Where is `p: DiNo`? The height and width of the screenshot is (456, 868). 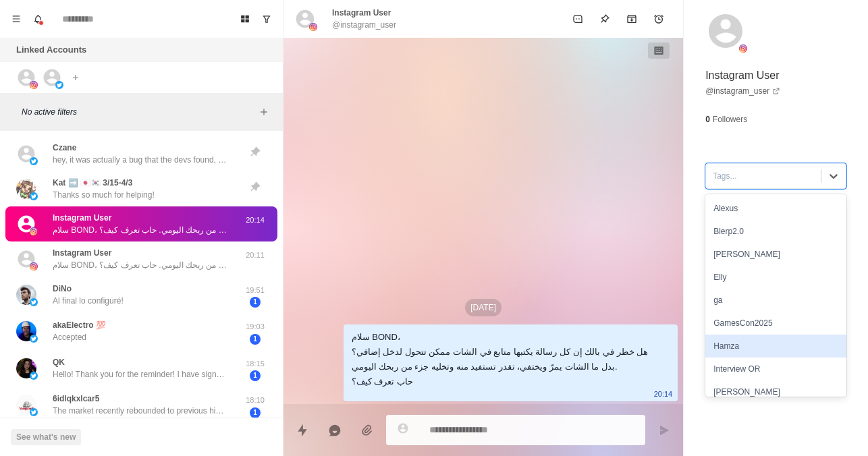
p: DiNo is located at coordinates (62, 289).